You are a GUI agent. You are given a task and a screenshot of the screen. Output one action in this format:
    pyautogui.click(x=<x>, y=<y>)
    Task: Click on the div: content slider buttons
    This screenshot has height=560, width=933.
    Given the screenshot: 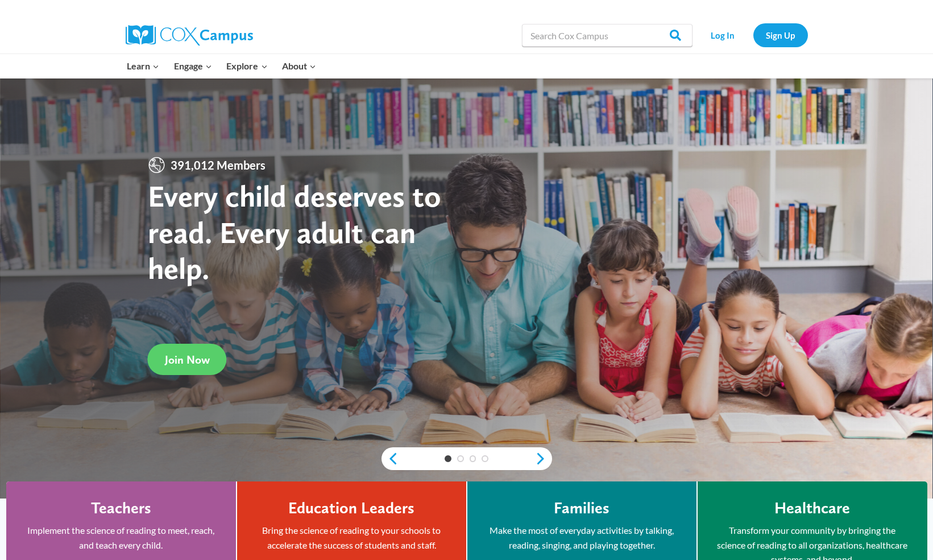 What is the action you would take?
    pyautogui.click(x=467, y=458)
    